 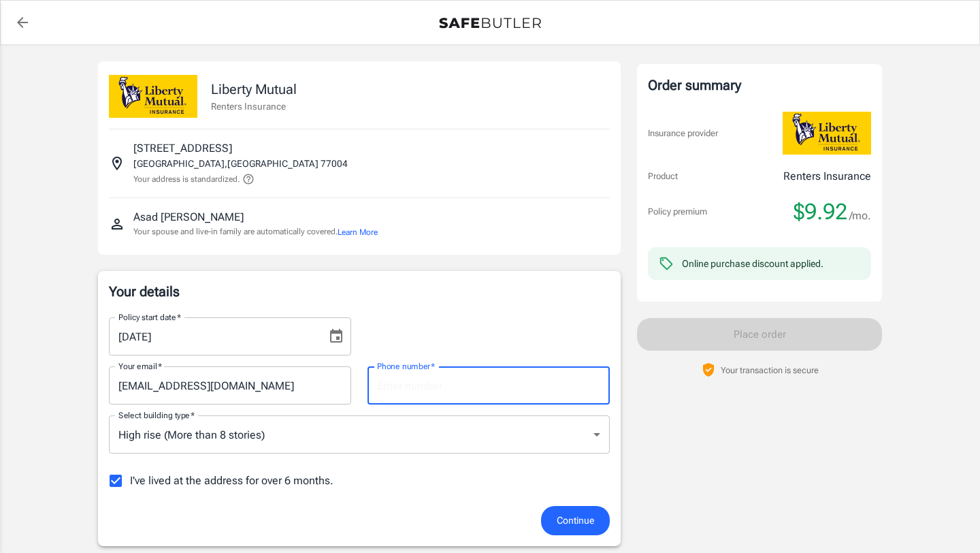 What do you see at coordinates (150, 317) in the screenshot?
I see `label: Policy start date` at bounding box center [150, 317].